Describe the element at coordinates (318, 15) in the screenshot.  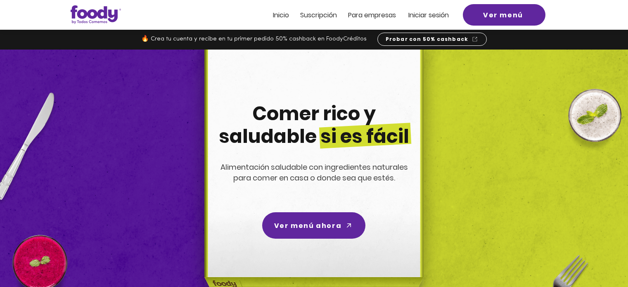
I see `a: Suscripción` at that location.